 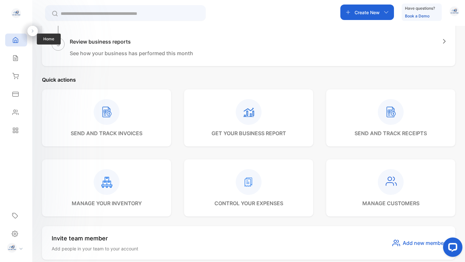 I want to click on p: Have questions?, so click(x=420, y=8).